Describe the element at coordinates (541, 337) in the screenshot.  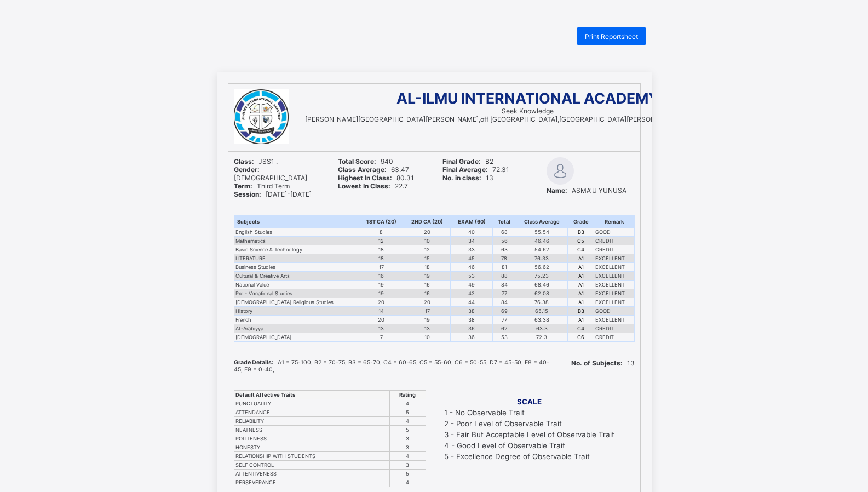
I see `td: 72.3` at that location.